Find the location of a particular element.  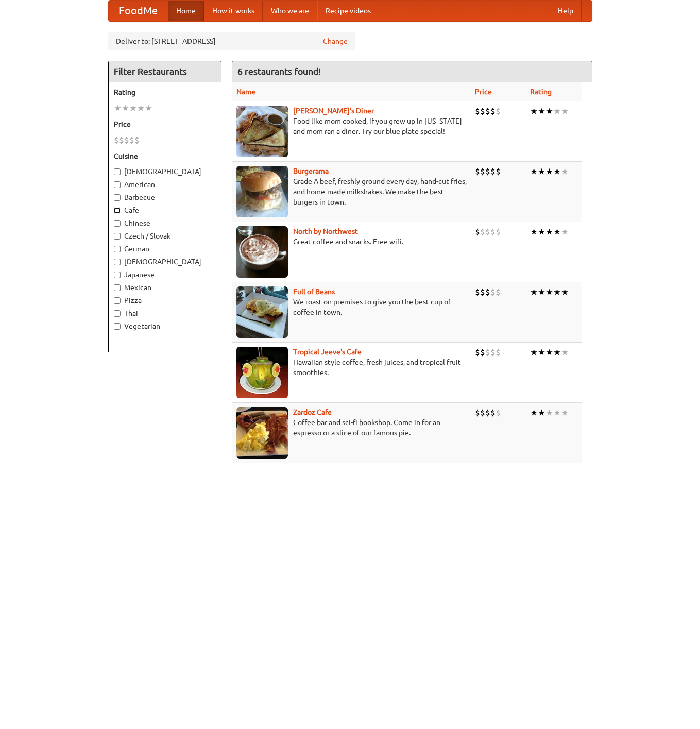

p: Hawaiian style coffee, fresh juices, and tropical fruit smoothies. is located at coordinates (351, 367).